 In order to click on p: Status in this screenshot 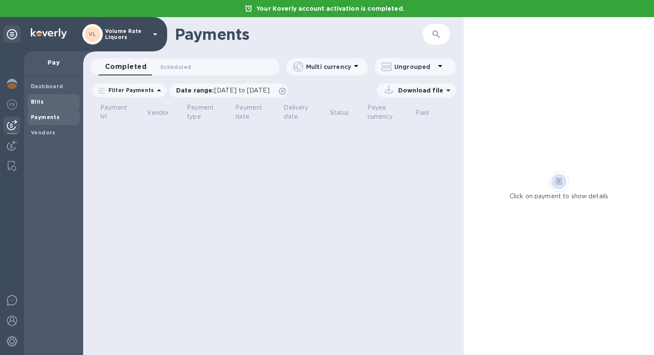, I will do `click(340, 113)`.